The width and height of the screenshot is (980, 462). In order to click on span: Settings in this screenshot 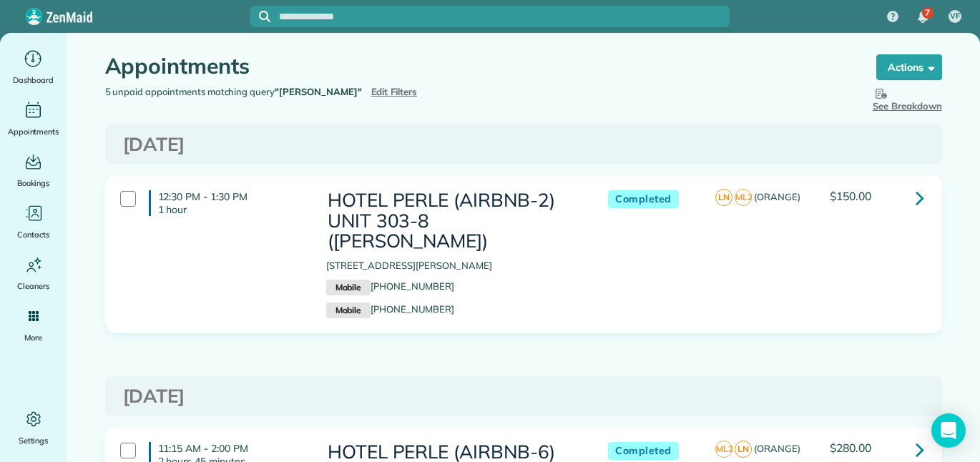, I will do `click(34, 440)`.